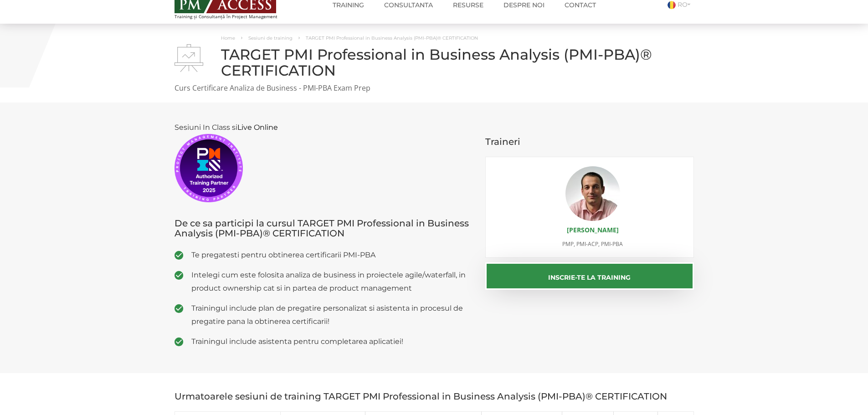 The height and width of the screenshot is (415, 868). What do you see at coordinates (234, 16) in the screenshot?
I see `span: Training și Consultanță în Project Management` at bounding box center [234, 16].